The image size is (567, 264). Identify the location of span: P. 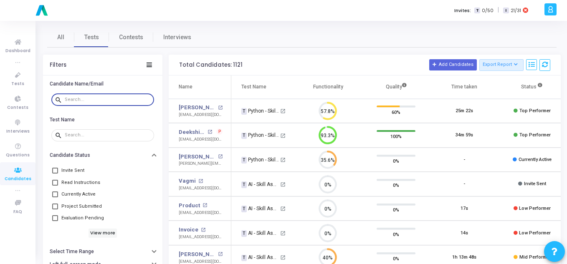
(220, 132).